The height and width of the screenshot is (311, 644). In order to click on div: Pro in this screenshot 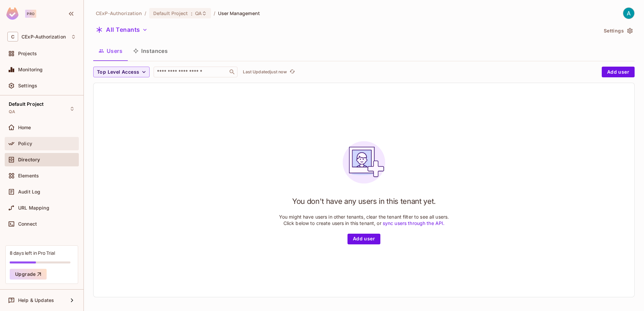, I will do `click(30, 14)`.